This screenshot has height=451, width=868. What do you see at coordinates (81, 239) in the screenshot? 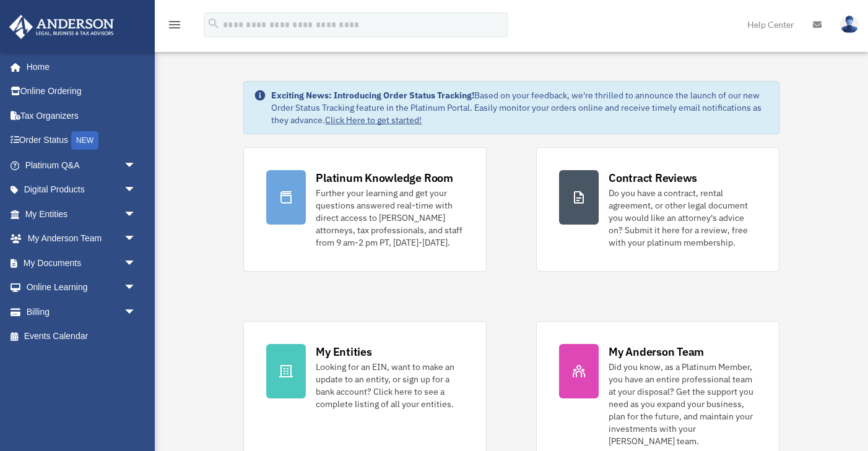
I see `a: My Anderson Teamarrow_drop_down` at bounding box center [81, 239].